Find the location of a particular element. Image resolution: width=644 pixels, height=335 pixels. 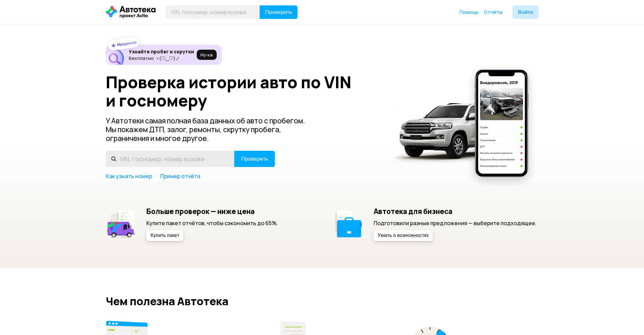

strong: Новинка is located at coordinates (127, 43).